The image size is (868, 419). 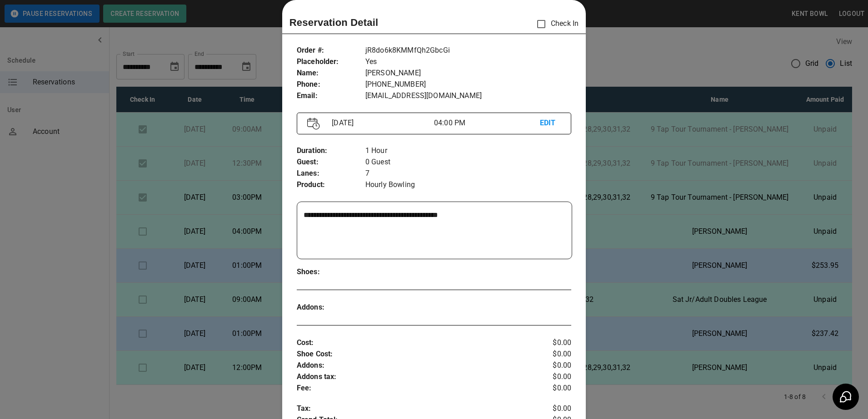 What do you see at coordinates (468, 163) in the screenshot?
I see `p: 0 Guest` at bounding box center [468, 163].